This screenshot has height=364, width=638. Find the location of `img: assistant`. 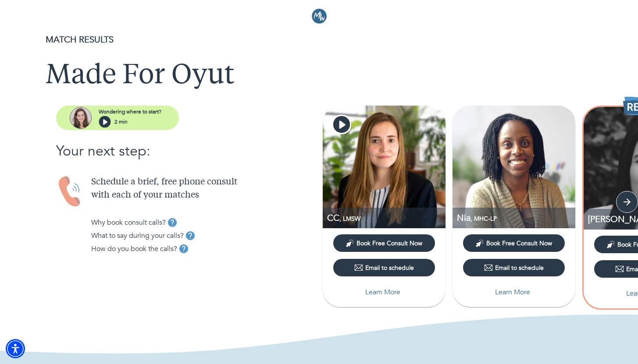

img: assistant is located at coordinates (81, 118).